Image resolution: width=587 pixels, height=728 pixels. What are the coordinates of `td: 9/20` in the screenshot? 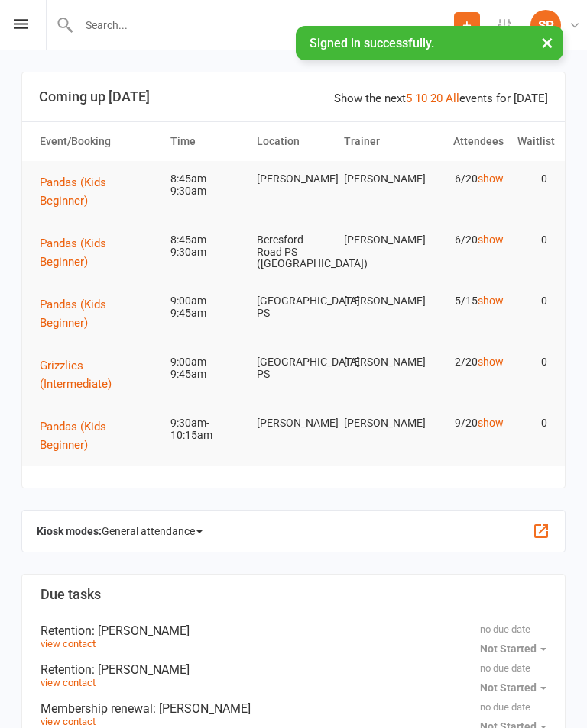 It's located at (466, 422).